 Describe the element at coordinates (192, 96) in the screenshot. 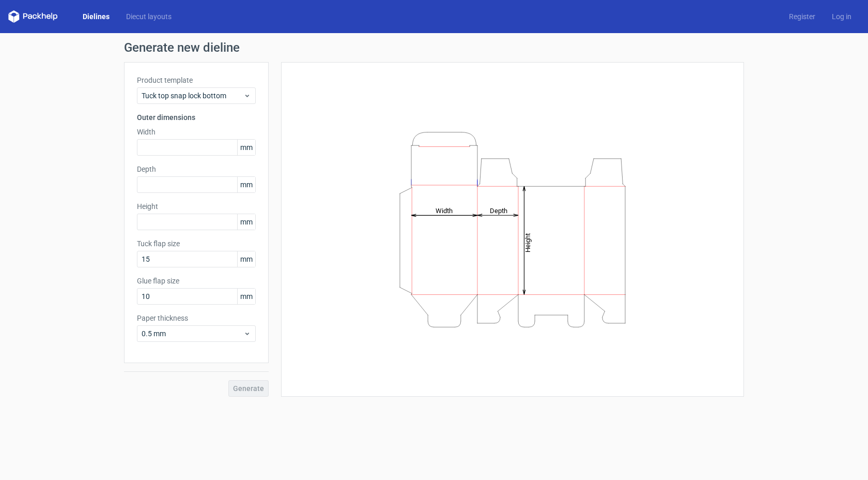

I see `span: Tuck top snap lock bottom` at that location.